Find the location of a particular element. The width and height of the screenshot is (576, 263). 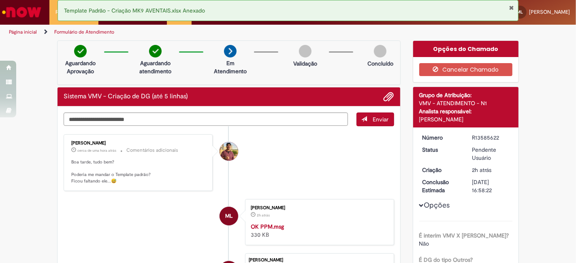

div: 01/10/2025 11:58:19 is located at coordinates (491, 170).